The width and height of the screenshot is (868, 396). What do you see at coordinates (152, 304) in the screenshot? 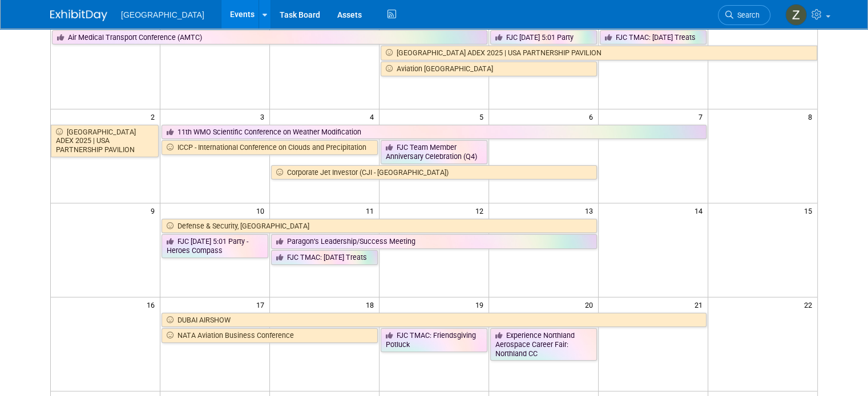
I see `span: 16` at bounding box center [152, 304].